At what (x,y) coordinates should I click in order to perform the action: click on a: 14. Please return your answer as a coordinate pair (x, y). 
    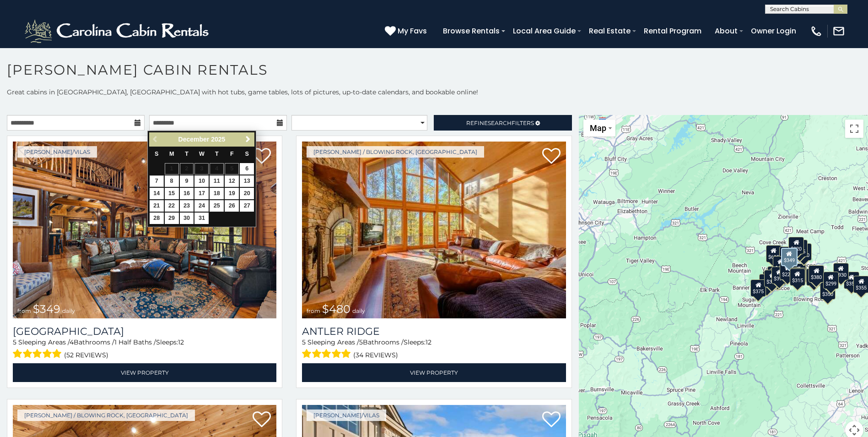
    Looking at the image, I should click on (156, 193).